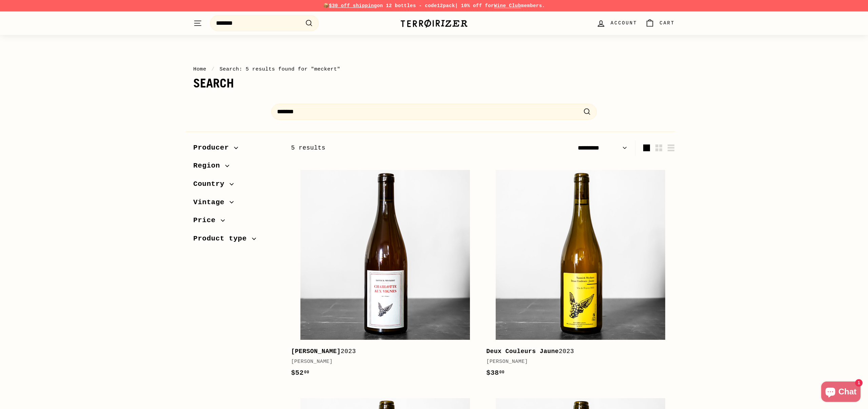 This screenshot has height=409, width=868. I want to click on a: Cart, so click(660, 23).